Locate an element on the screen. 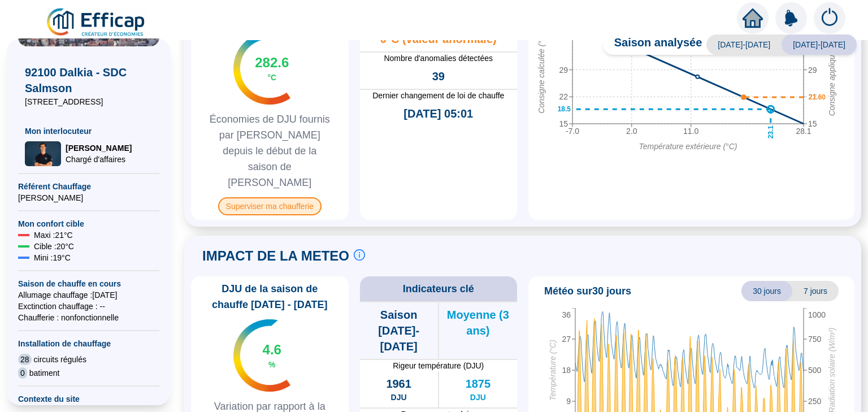 The image size is (868, 412). text: 23.1 is located at coordinates (771, 132).